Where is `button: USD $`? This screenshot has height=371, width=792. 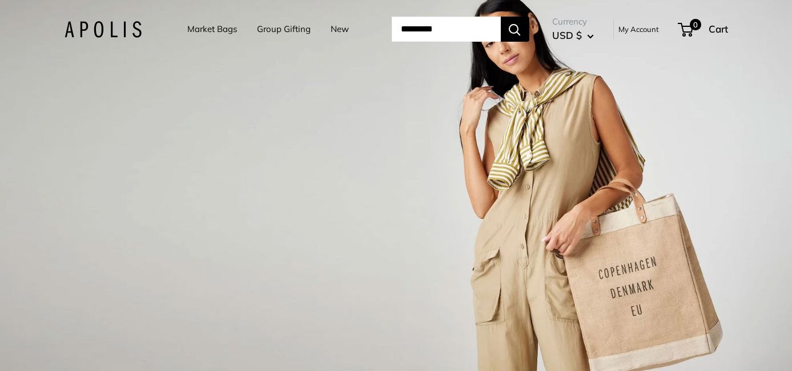
button: USD $ is located at coordinates (573, 35).